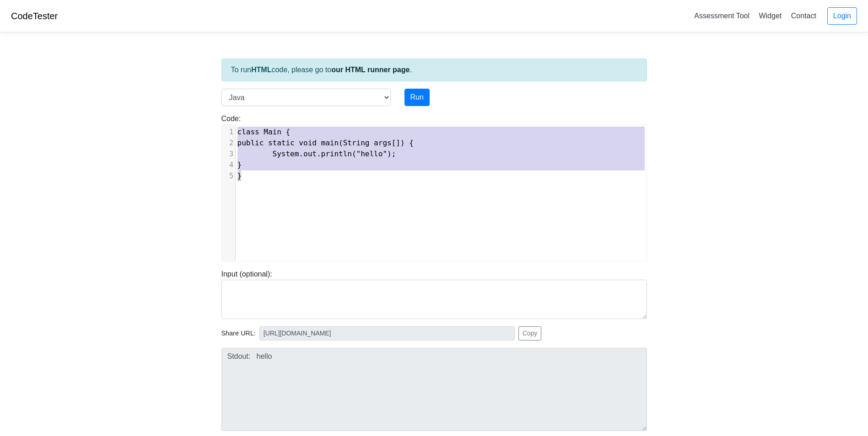  Describe the element at coordinates (434, 294) in the screenshot. I see `div: Input (optional):` at that location.